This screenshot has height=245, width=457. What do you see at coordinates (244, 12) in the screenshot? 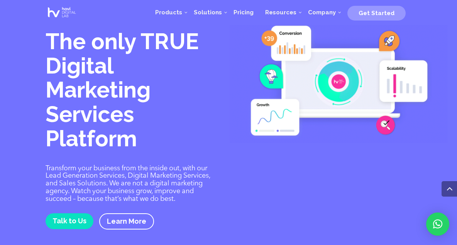
I see `a: Pricing` at bounding box center [244, 12].